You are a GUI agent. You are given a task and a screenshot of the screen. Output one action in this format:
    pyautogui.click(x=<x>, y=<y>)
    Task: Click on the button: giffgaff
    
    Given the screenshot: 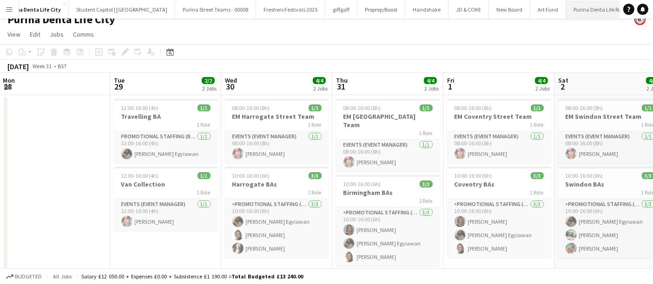 What is the action you would take?
    pyautogui.click(x=341, y=9)
    